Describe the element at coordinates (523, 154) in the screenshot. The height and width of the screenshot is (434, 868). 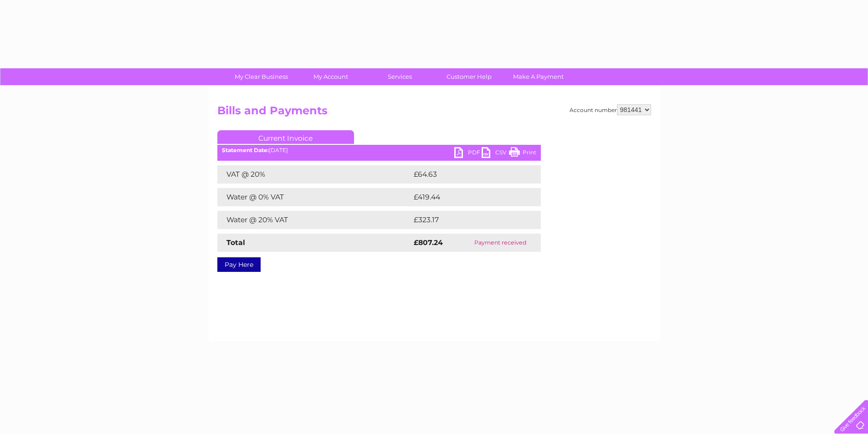
I see `a: Print` at that location.